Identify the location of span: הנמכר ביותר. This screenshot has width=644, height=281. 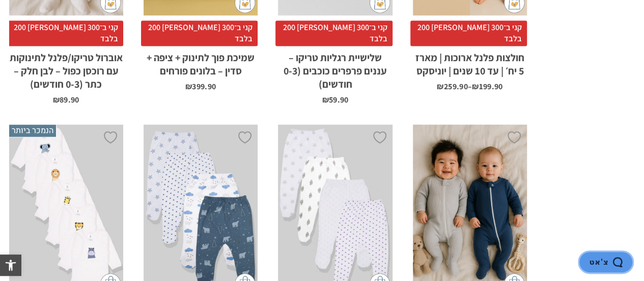
(33, 131).